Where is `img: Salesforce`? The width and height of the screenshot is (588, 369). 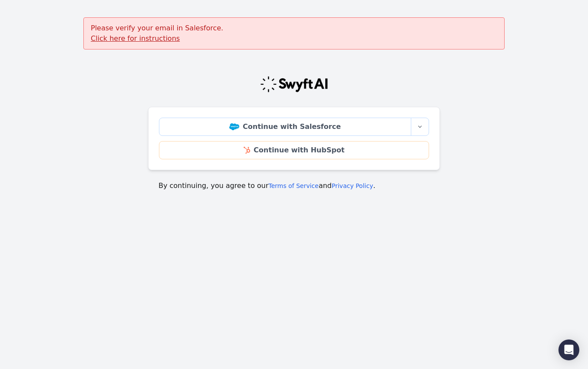
img: Salesforce is located at coordinates (234, 127).